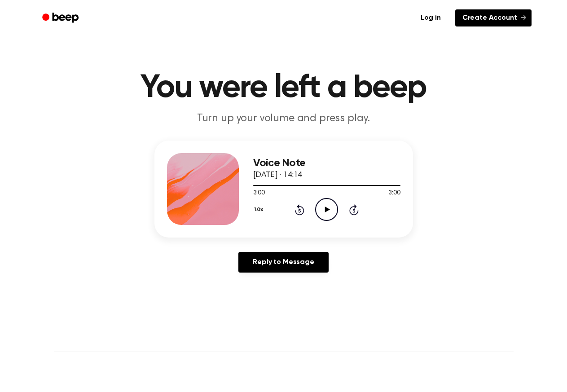  What do you see at coordinates (61, 18) in the screenshot?
I see `a: Beep` at bounding box center [61, 18].